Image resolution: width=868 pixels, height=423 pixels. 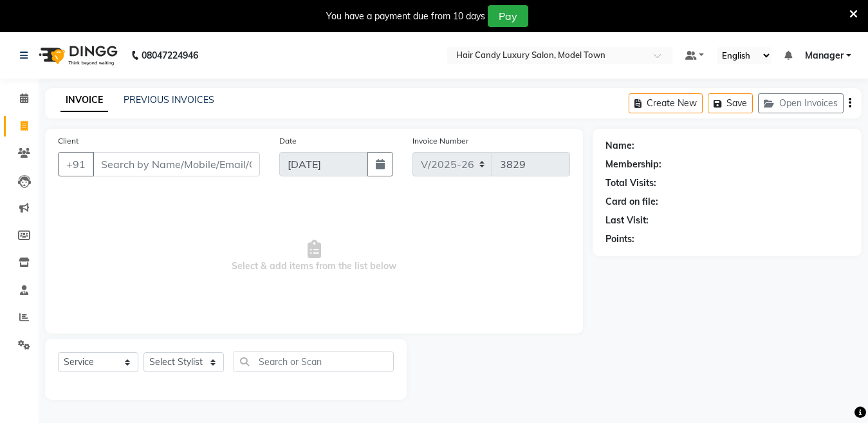 What do you see at coordinates (314, 256) in the screenshot?
I see `span: Select & add items from the list below` at bounding box center [314, 256].